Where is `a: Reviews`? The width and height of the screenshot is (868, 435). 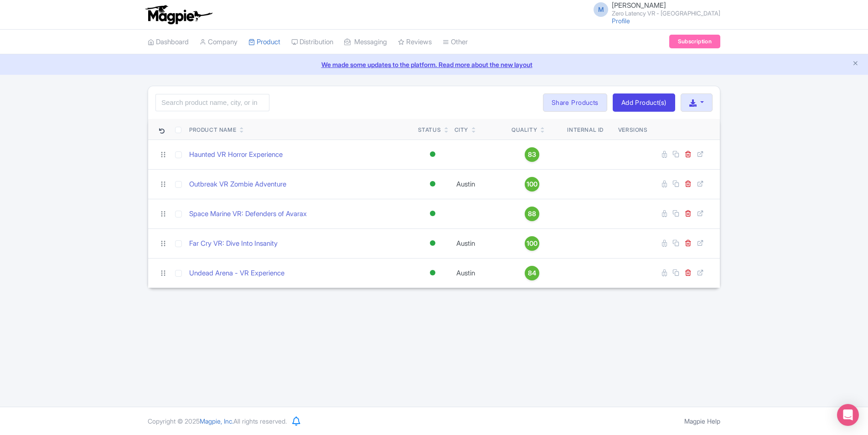
a: Reviews is located at coordinates (415, 42).